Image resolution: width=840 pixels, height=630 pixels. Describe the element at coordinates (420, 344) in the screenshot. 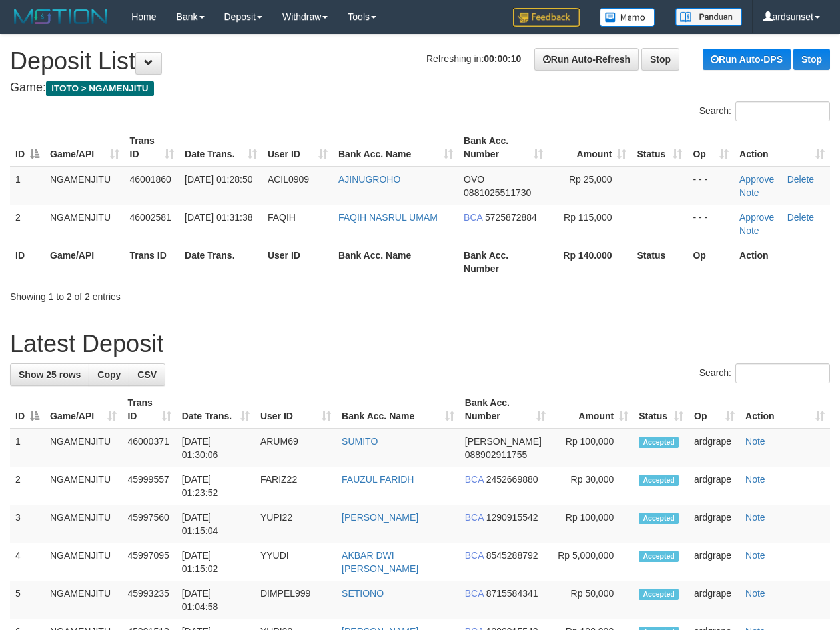

I see `h1: Latest Deposit` at that location.